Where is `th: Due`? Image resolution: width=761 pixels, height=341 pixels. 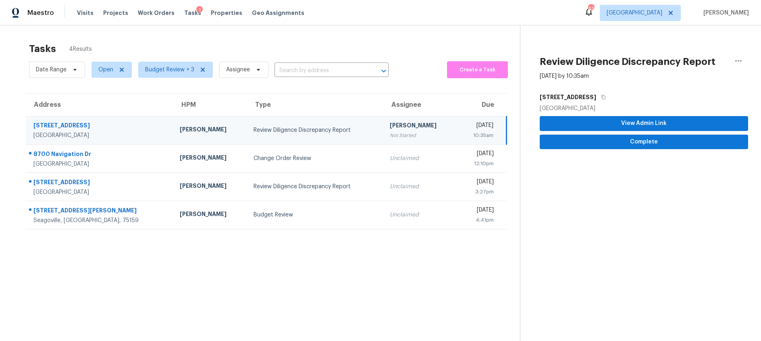 th: Due is located at coordinates (482, 105).